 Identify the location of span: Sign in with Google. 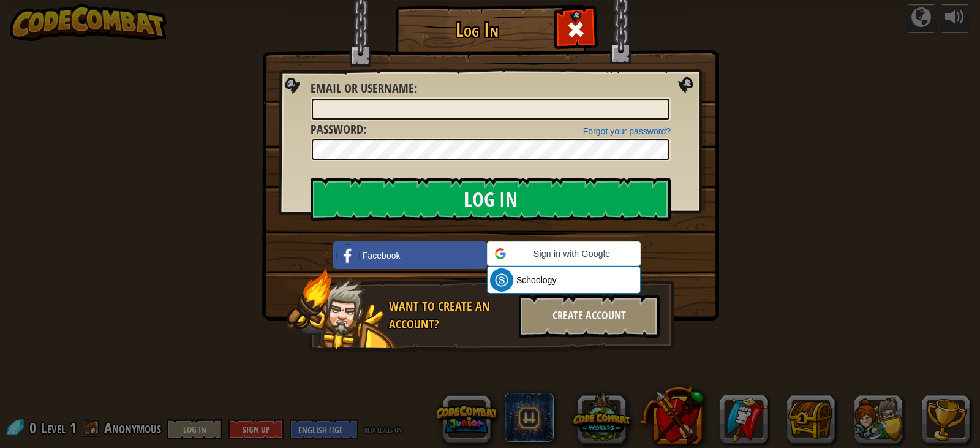
(572, 254).